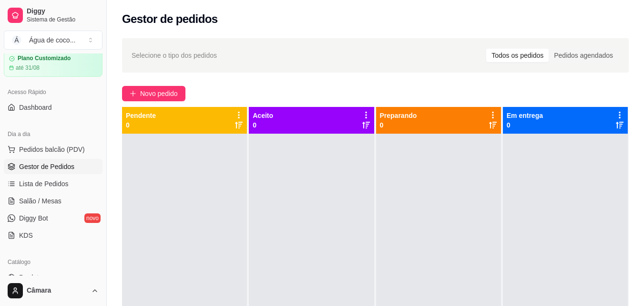 This screenshot has width=644, height=306. I want to click on div: Catálogo, so click(53, 262).